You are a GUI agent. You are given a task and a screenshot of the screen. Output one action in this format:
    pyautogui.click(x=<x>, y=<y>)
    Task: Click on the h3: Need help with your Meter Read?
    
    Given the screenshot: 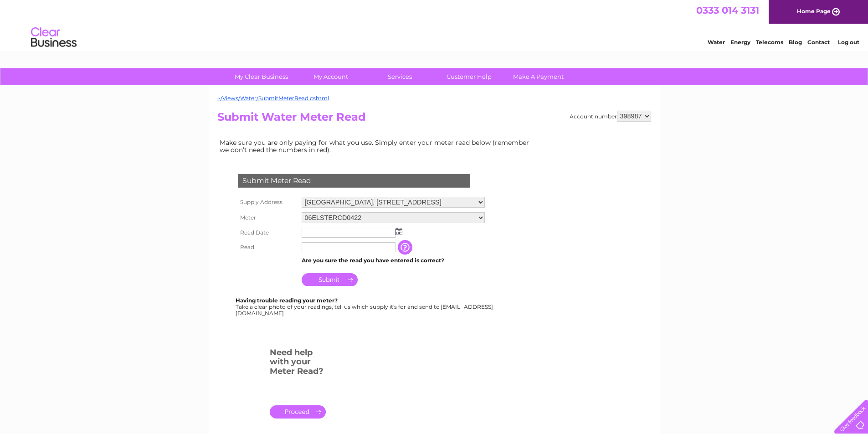 What is the action you would take?
    pyautogui.click(x=297, y=364)
    